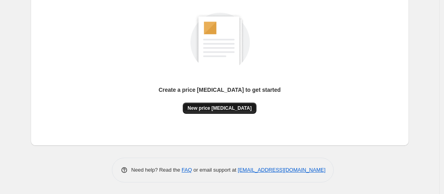 Image resolution: width=444 pixels, height=194 pixels. Describe the element at coordinates (215, 169) in the screenshot. I see `span: or email support at` at that location.